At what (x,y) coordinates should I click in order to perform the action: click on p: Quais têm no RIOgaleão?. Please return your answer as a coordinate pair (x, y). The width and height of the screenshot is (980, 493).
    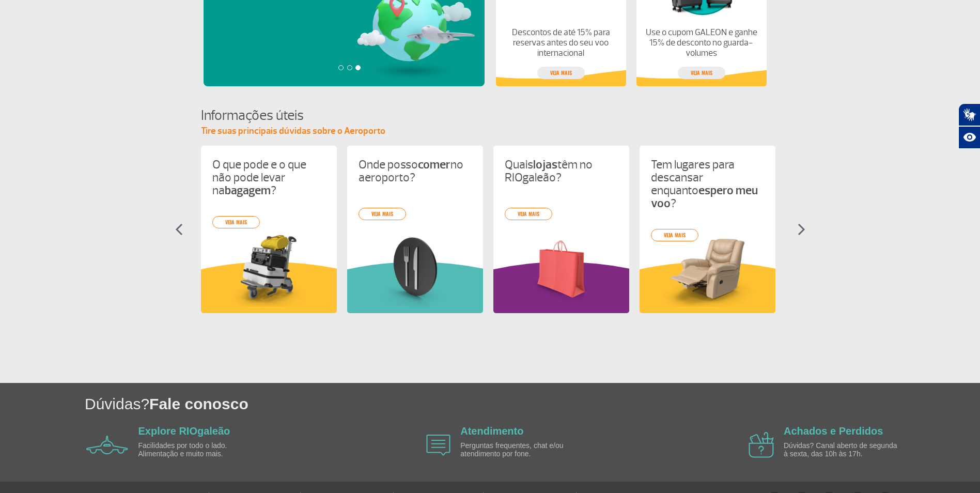
    Looking at the image, I should click on (561, 171).